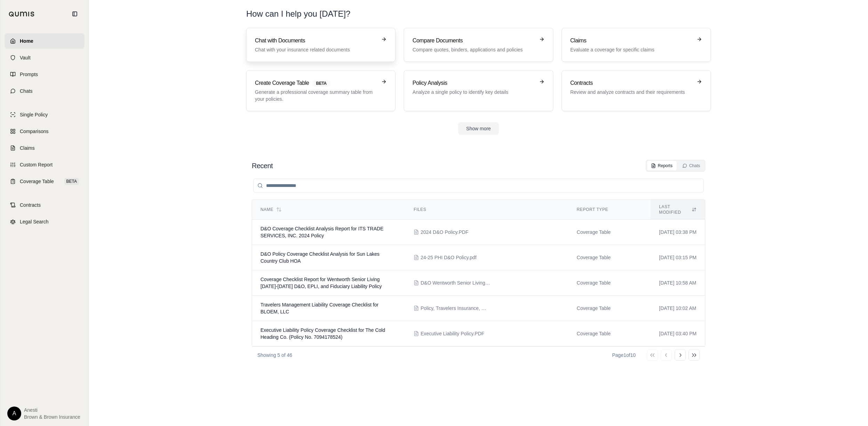  Describe the element at coordinates (691, 166) in the screenshot. I see `button: Chats` at that location.